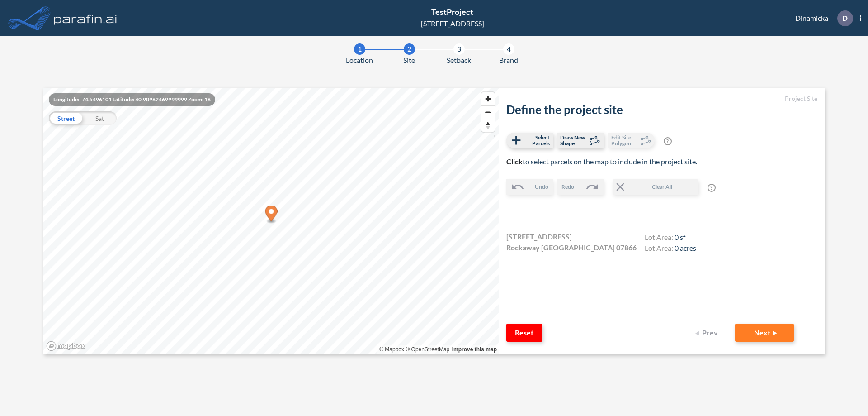 Image resolution: width=868 pixels, height=416 pixels. What do you see at coordinates (580, 187) in the screenshot?
I see `button: Redo` at bounding box center [580, 187].